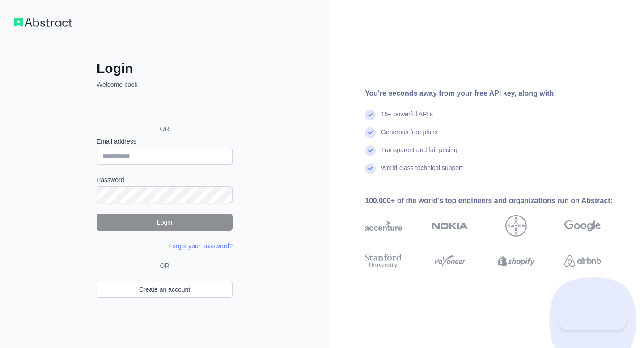  Describe the element at coordinates (583, 225) in the screenshot. I see `img: google` at that location.